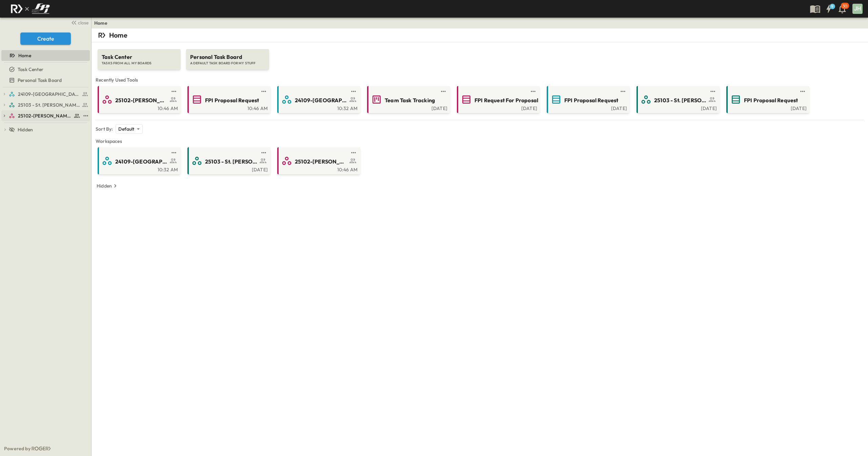  Describe the element at coordinates (858, 8) in the screenshot. I see `button: JH` at that location.